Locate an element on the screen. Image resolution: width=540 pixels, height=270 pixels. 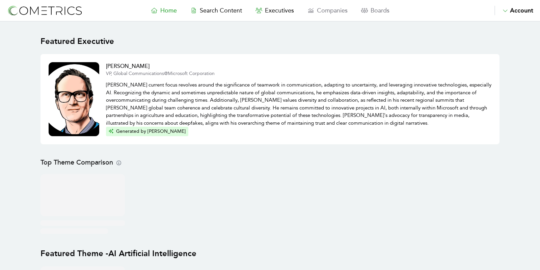
a: Search Content is located at coordinates (216, 10).